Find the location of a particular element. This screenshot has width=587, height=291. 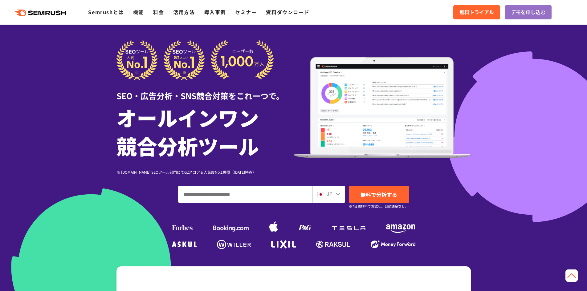

span: 無料トライアル is located at coordinates (477, 12).